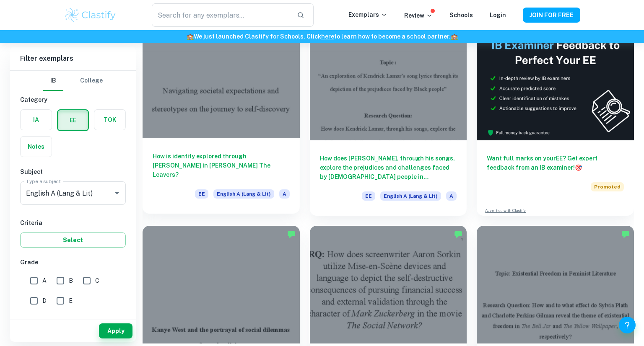  Describe the element at coordinates (36, 146) in the screenshot. I see `button: Notes` at that location.